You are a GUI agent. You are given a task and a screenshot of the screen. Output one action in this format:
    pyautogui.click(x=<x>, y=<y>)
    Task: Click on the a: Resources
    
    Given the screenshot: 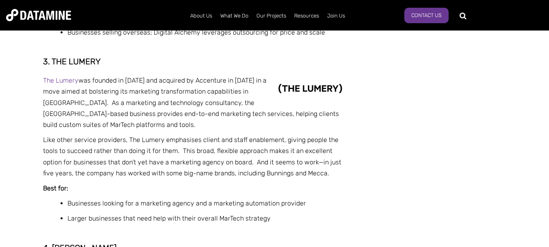 What is the action you would take?
    pyautogui.click(x=306, y=16)
    